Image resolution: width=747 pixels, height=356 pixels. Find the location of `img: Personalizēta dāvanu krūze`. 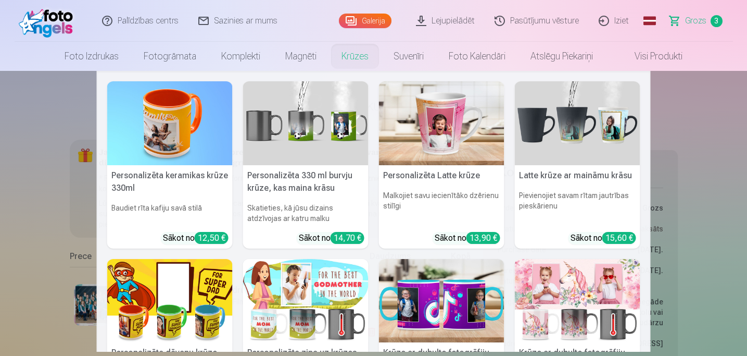

img: Personalizēta dāvanu krūze is located at coordinates (170, 301).